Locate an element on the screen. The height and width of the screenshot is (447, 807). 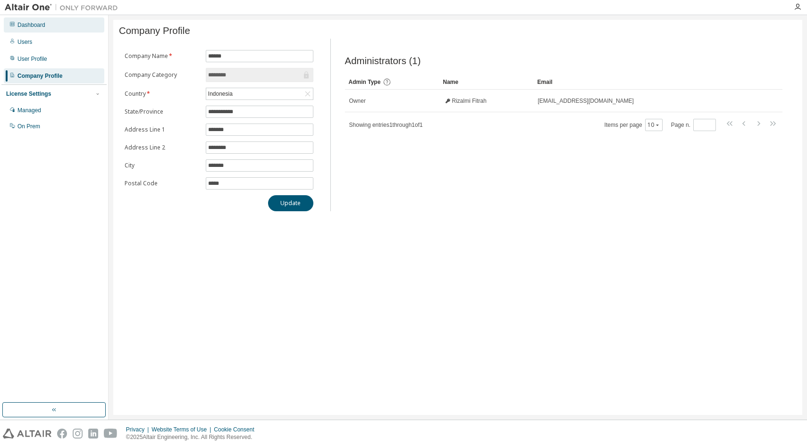
span: Rizalmi Fitrah is located at coordinates (469, 101).